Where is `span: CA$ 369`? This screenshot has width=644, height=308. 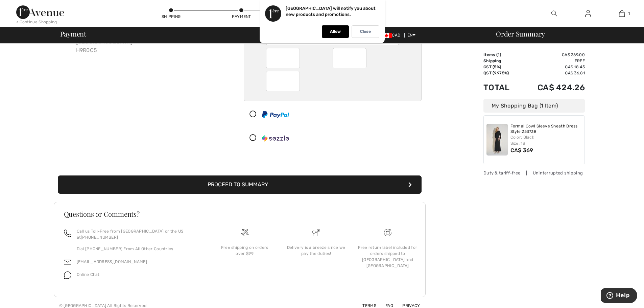 span: CA$ 369 is located at coordinates (522, 150).